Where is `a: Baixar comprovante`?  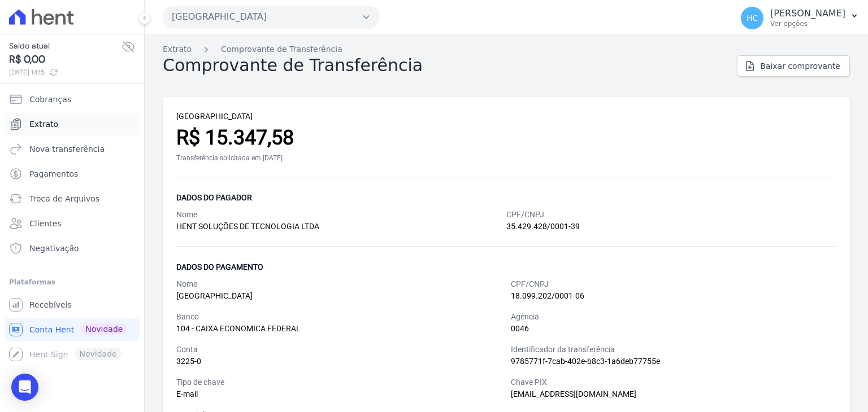 a: Baixar comprovante is located at coordinates (793, 66).